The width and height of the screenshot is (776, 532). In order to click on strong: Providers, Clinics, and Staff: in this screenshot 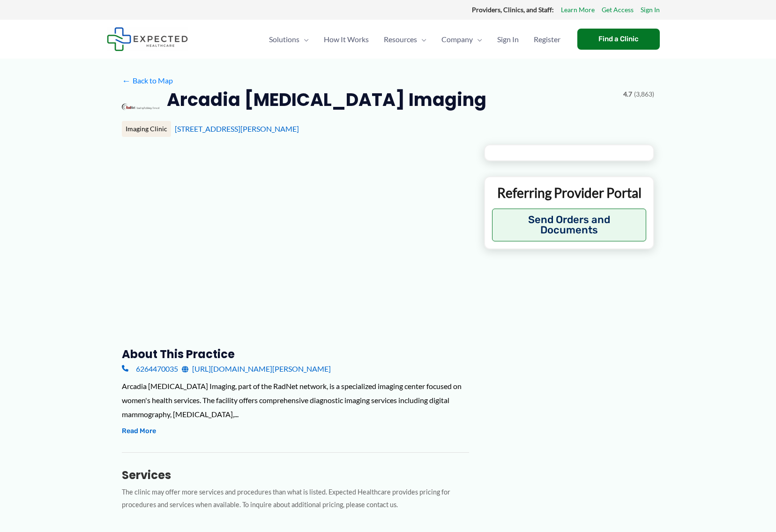, I will do `click(513, 9)`.